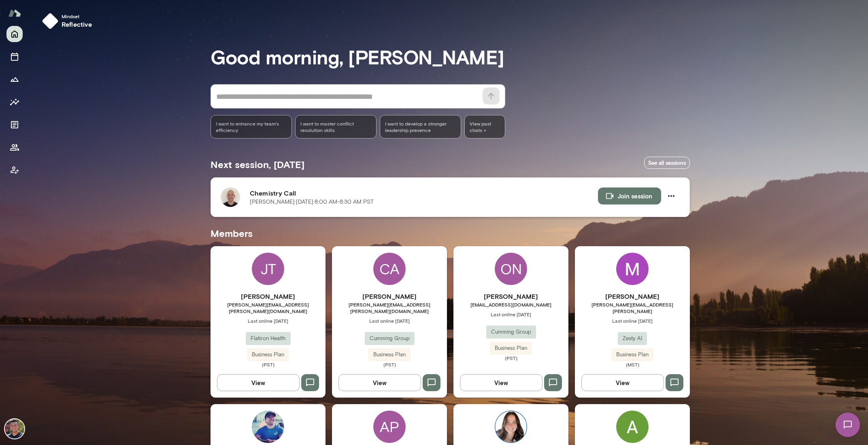  I want to click on span: (MST), so click(633, 365).